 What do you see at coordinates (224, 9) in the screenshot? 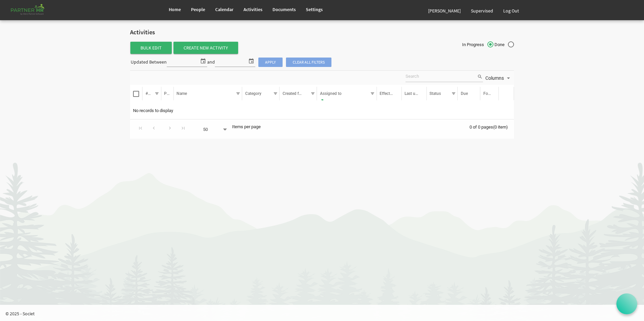
I see `span: Calendar` at bounding box center [224, 9].